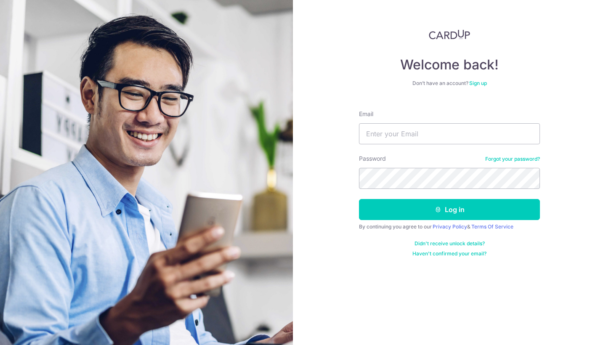 The height and width of the screenshot is (345, 606). I want to click on a: Haven't confirmed your email?, so click(449, 254).